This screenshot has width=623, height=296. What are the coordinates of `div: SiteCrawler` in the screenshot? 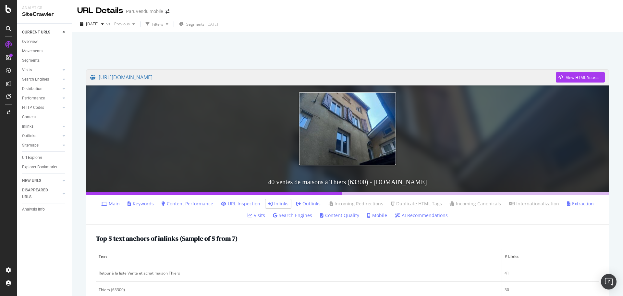 It's located at (44, 14).